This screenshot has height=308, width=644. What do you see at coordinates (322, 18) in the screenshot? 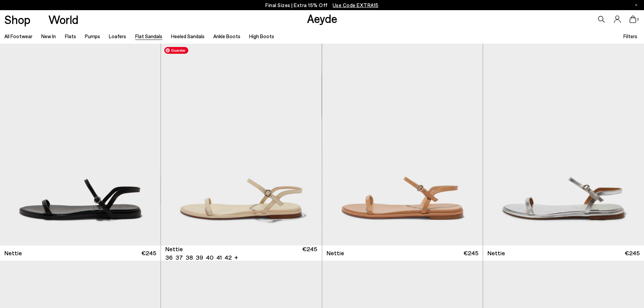
I see `a: Aeyde` at bounding box center [322, 18].